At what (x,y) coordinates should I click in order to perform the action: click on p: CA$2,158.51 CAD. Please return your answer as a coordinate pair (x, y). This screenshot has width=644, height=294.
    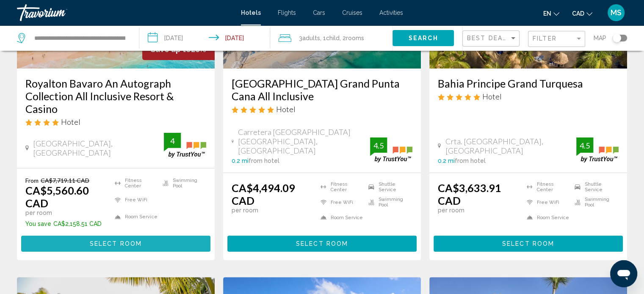
    Looking at the image, I should click on (68, 224).